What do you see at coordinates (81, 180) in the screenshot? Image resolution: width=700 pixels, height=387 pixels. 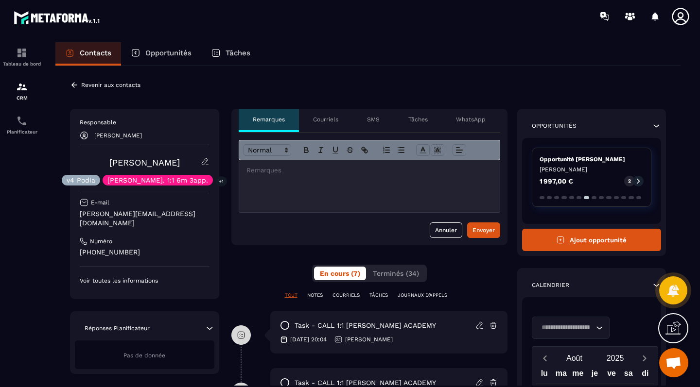 I see `p: v4 Podia` at bounding box center [81, 180].